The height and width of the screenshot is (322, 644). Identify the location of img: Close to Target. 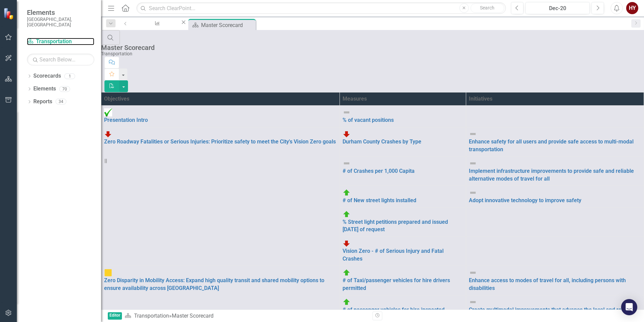
(108, 272).